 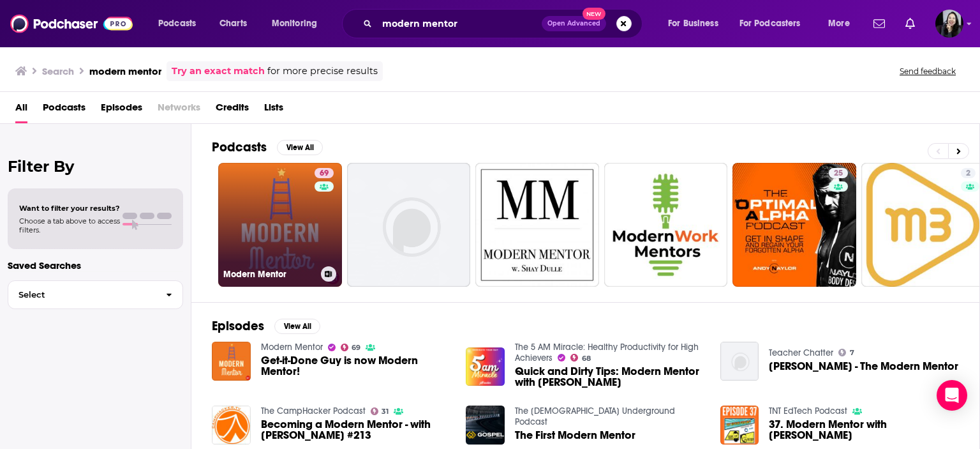 I want to click on img: User Profile, so click(x=949, y=23).